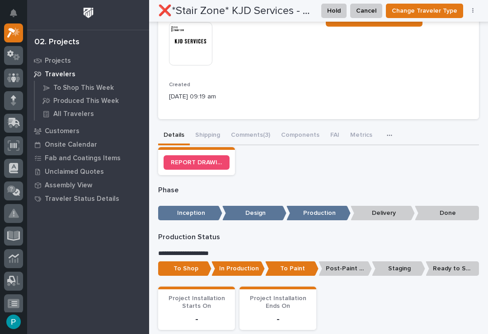 This screenshot has height=334, width=488. I want to click on p: Production Status, so click(318, 237).